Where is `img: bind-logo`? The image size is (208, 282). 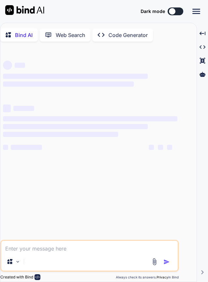
img: bind-logo is located at coordinates (37, 277).